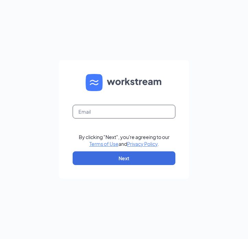 The image size is (248, 239). What do you see at coordinates (124, 141) in the screenshot?
I see `div: By clicking "Next", you're agreeing to our and .` at bounding box center [124, 141].